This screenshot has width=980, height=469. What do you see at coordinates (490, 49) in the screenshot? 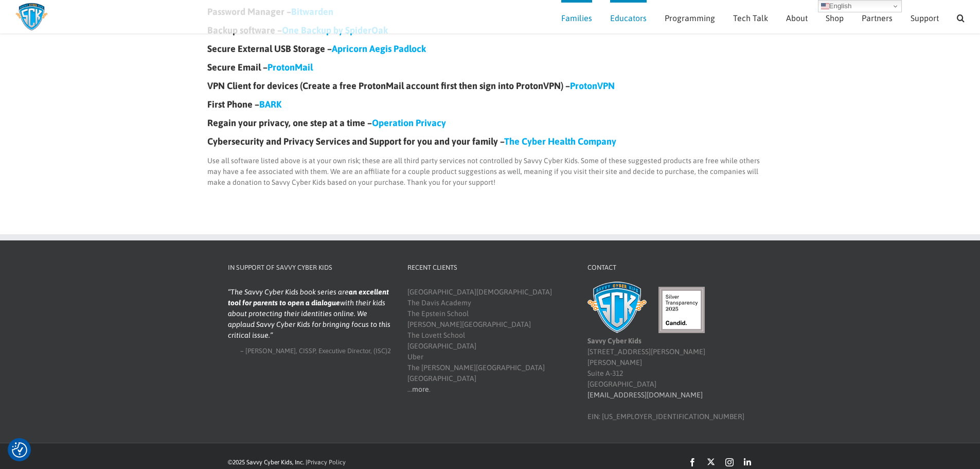
I see `h4: Secure External USB Storage –` at bounding box center [490, 49].